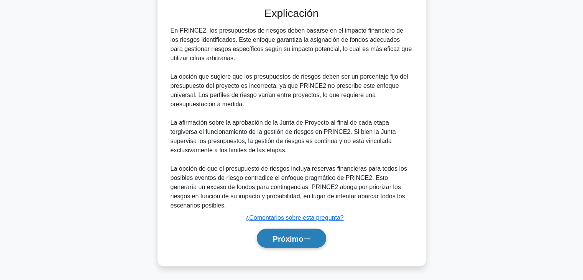  Describe the element at coordinates (291, 44) in the screenshot. I see `font: En PRINCE2, los presupuestos de riesgos deben basarse en el impacto financiero de los riesgos ide...` at that location.